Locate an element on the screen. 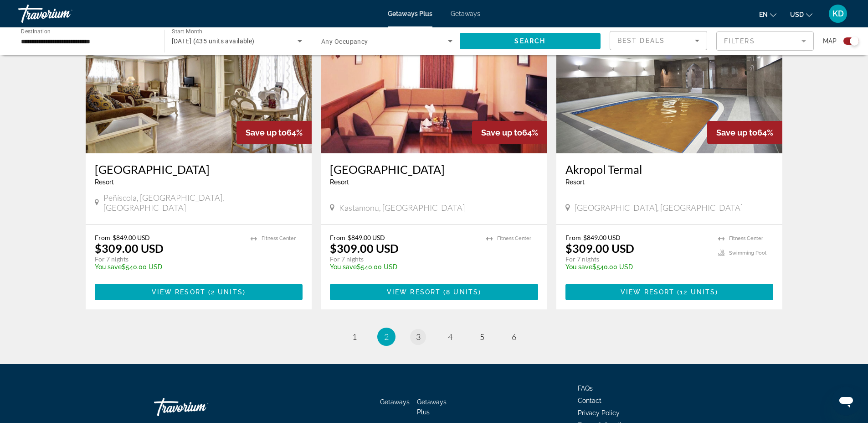 This screenshot has width=868, height=423. span: Best Deals is located at coordinates (641, 41).